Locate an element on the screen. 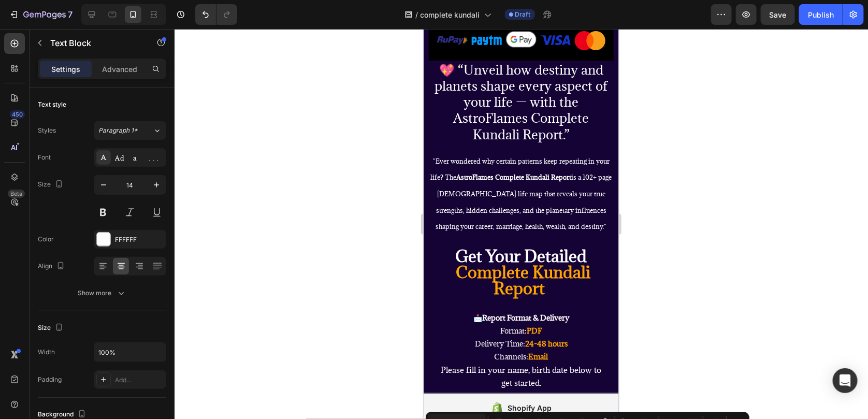  div: FFFFFF is located at coordinates (140, 240).